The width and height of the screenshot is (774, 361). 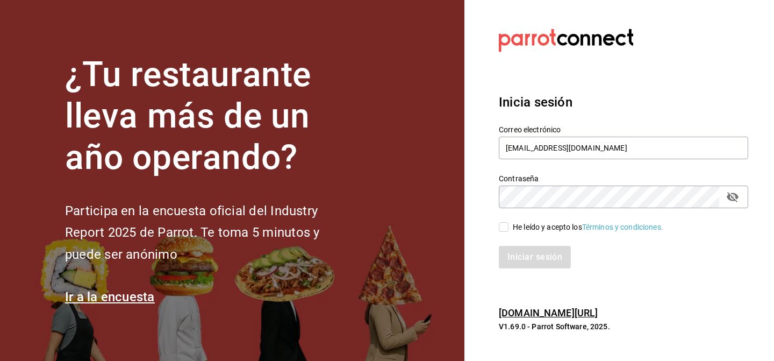 What do you see at coordinates (210, 116) in the screenshot?
I see `h1: ¿Tu restaurante lleva más de un año operando?` at bounding box center [210, 116].